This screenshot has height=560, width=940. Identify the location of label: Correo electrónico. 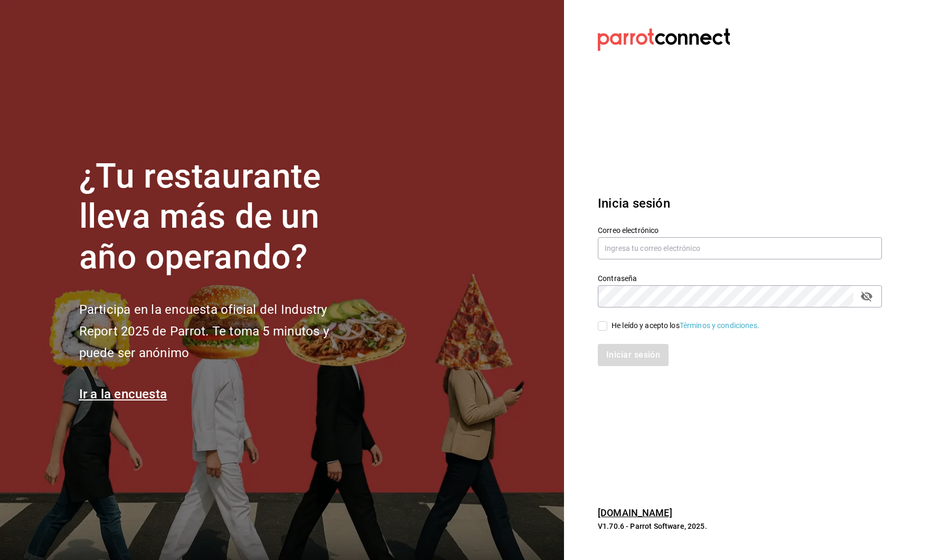
(740, 230).